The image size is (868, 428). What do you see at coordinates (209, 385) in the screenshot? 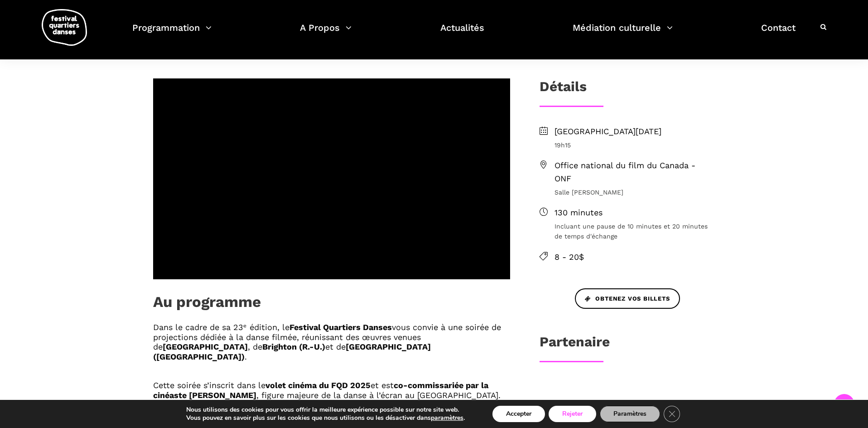
I see `span: Cette soirée s’inscrit dans le` at bounding box center [209, 385].